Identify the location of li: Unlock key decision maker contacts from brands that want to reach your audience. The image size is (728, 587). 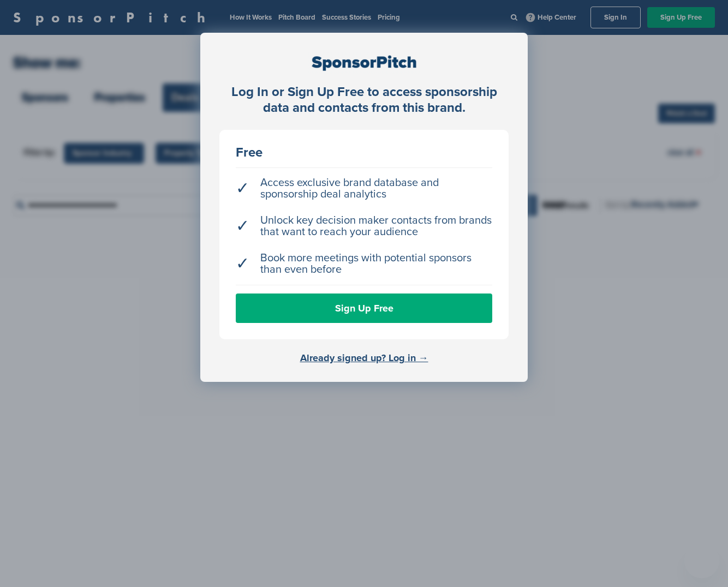
(364, 227).